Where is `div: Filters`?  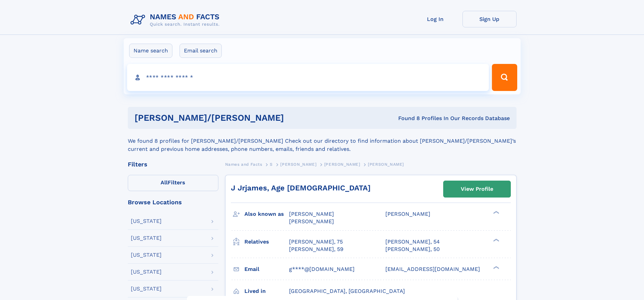
div: Filters is located at coordinates (173, 164).